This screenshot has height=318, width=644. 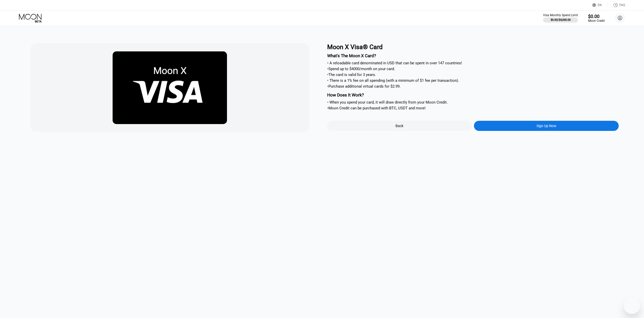 What do you see at coordinates (473, 86) in the screenshot?
I see `div: • Purchase additional virtual cards for $2.99.` at bounding box center [473, 86].